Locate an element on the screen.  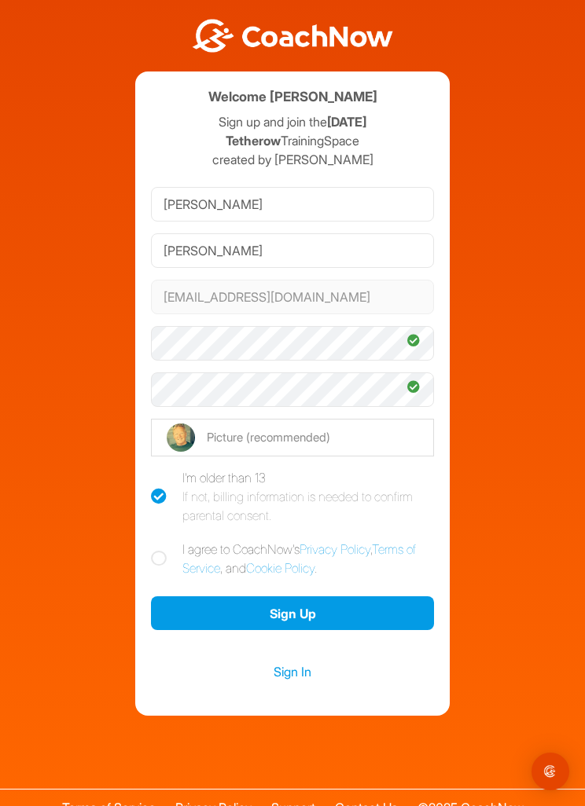
a: Sign In is located at coordinates (292, 672).